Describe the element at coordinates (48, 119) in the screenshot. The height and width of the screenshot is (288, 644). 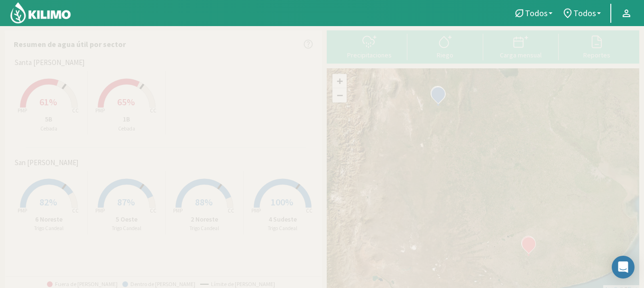
I see `p: 5B` at that location.